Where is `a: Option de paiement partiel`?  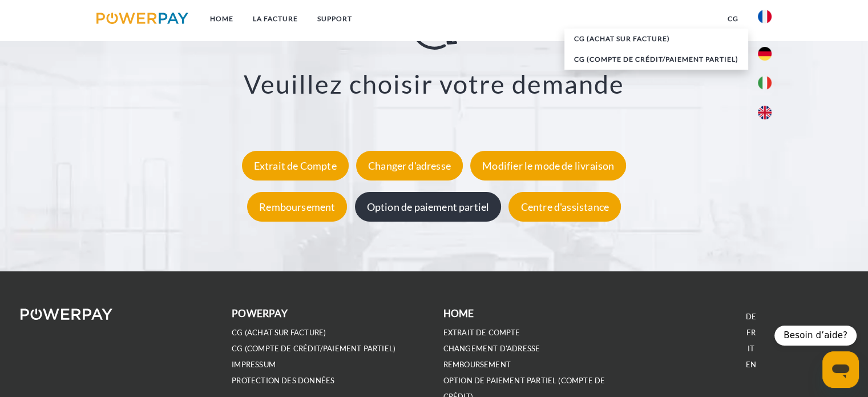
a: Option de paiement partiel is located at coordinates (428, 207).